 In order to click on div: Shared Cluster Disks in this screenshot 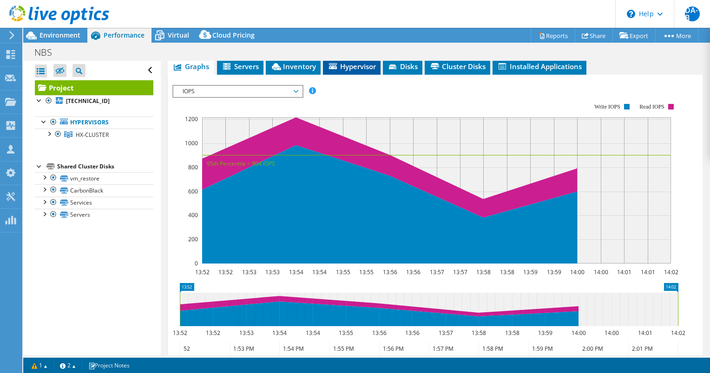, I will do `click(105, 167)`.